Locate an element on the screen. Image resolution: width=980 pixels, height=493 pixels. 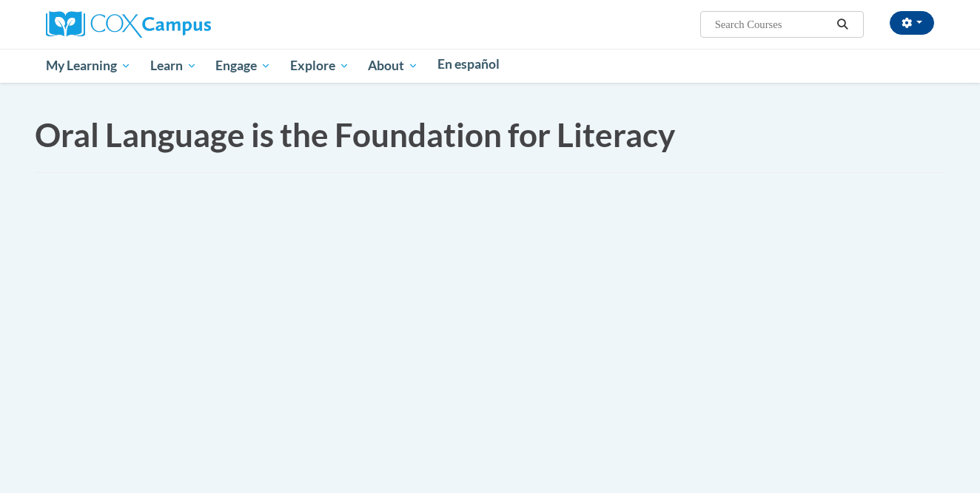
a: My Learning is located at coordinates (88, 66).